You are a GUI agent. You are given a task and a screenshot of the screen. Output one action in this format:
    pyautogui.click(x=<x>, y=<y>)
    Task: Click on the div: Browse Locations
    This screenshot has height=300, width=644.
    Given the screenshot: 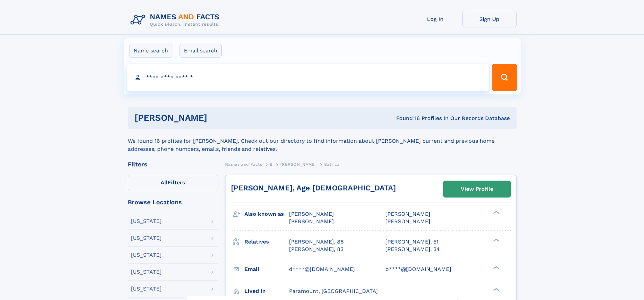 What is the action you would take?
    pyautogui.click(x=173, y=202)
    